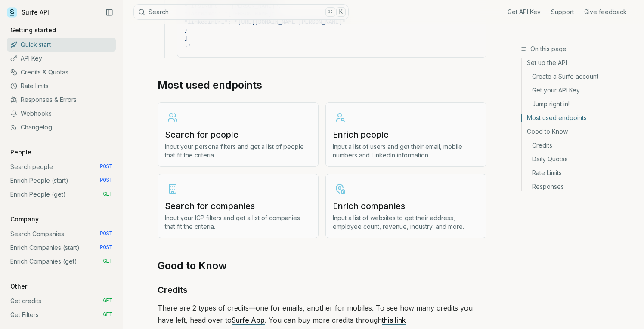 The width and height of the screenshot is (644, 329). What do you see at coordinates (25, 219) in the screenshot?
I see `p: Company` at bounding box center [25, 219].